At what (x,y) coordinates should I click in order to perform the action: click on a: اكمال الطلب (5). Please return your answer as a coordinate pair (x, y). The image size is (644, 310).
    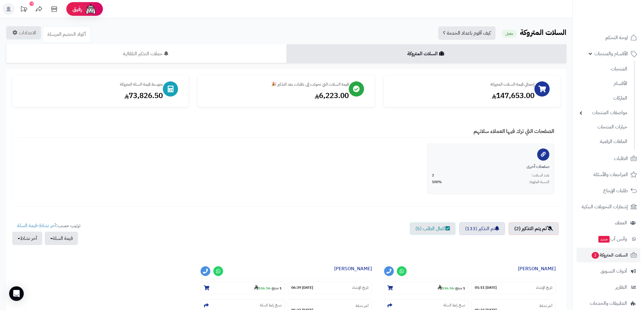
    Looking at the image, I should click on (432, 229).